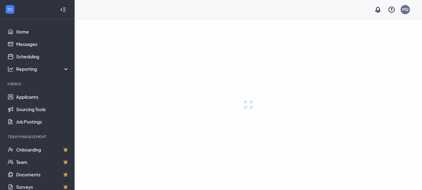 The height and width of the screenshot is (190, 422). I want to click on a: Sourcing Tools, so click(43, 109).